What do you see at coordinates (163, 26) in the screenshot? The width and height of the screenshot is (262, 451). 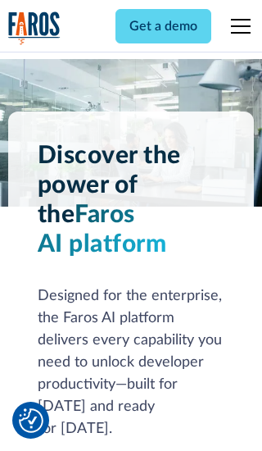 I see `a: Get a demo` at bounding box center [163, 26].